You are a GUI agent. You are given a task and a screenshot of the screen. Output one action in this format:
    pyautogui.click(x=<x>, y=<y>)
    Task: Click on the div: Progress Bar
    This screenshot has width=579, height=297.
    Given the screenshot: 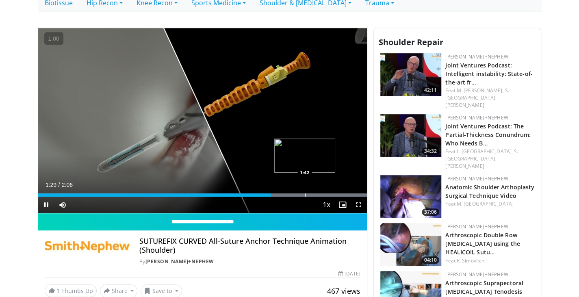 What is the action you would take?
    pyautogui.click(x=203, y=195)
    